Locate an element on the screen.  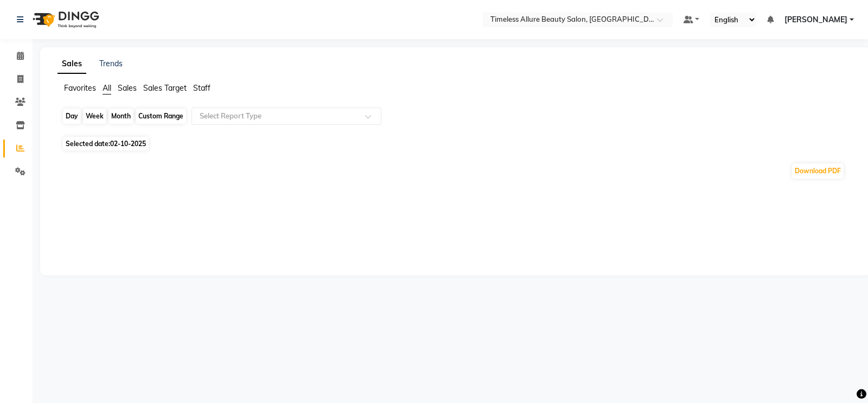
span: Staff is located at coordinates (202, 88).